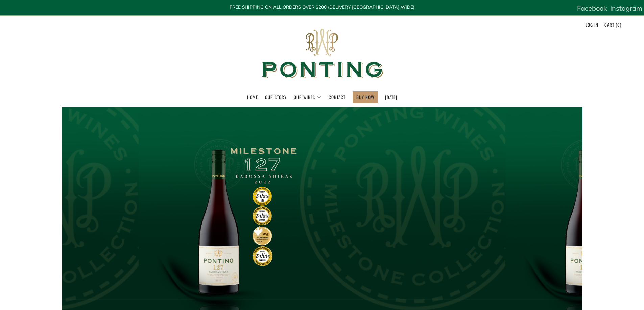 Image resolution: width=644 pixels, height=310 pixels. Describe the element at coordinates (276, 97) in the screenshot. I see `a: Our Story` at that location.